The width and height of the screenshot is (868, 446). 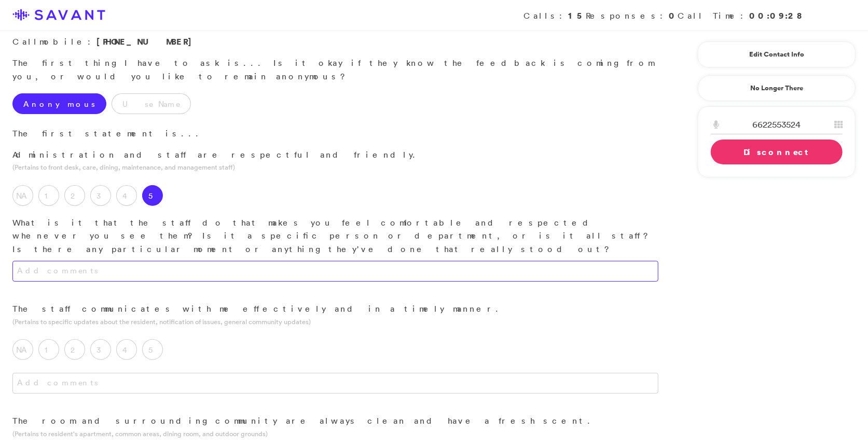 I want to click on a: No Longer There, so click(x=777, y=88).